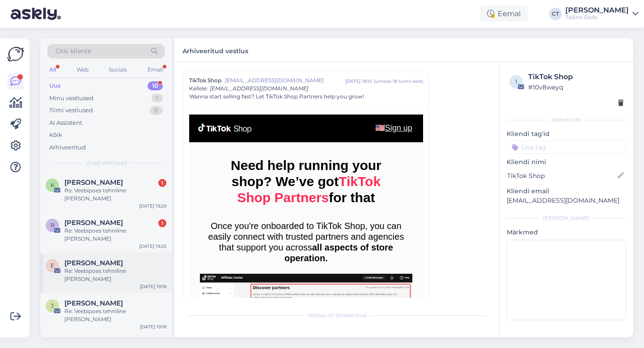 The height and width of the screenshot is (348, 644). What do you see at coordinates (93, 223) in the screenshot?
I see `span: Reet Reili` at bounding box center [93, 223].